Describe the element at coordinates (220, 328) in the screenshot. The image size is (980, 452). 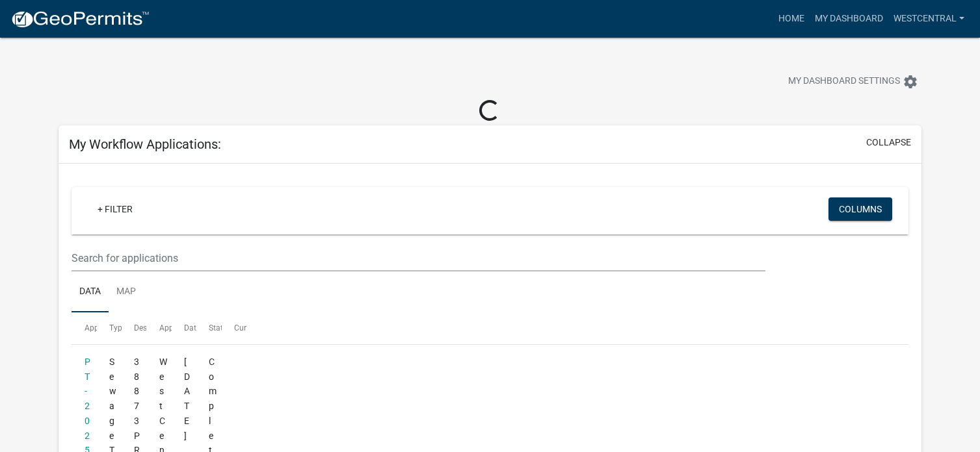
I see `span: Status` at that location.